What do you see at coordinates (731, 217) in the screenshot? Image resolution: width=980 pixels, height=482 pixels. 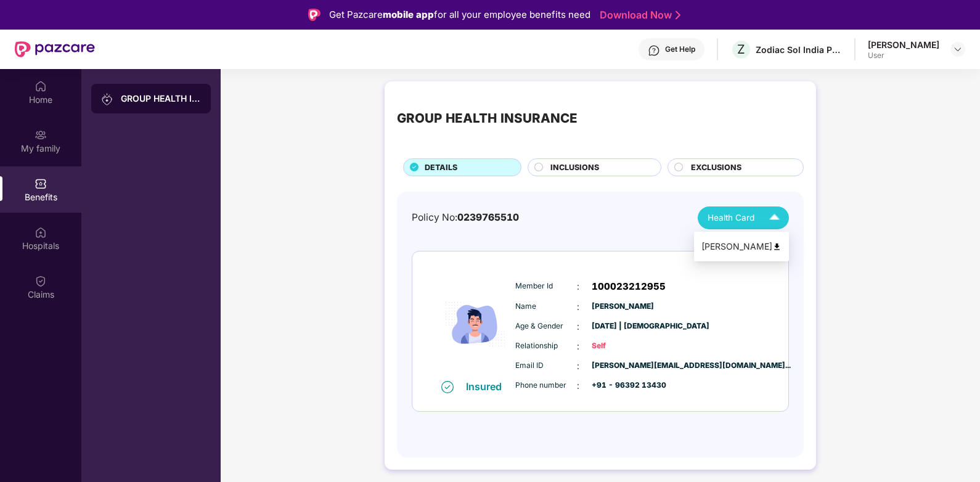 I see `span: Health Card` at bounding box center [731, 217].